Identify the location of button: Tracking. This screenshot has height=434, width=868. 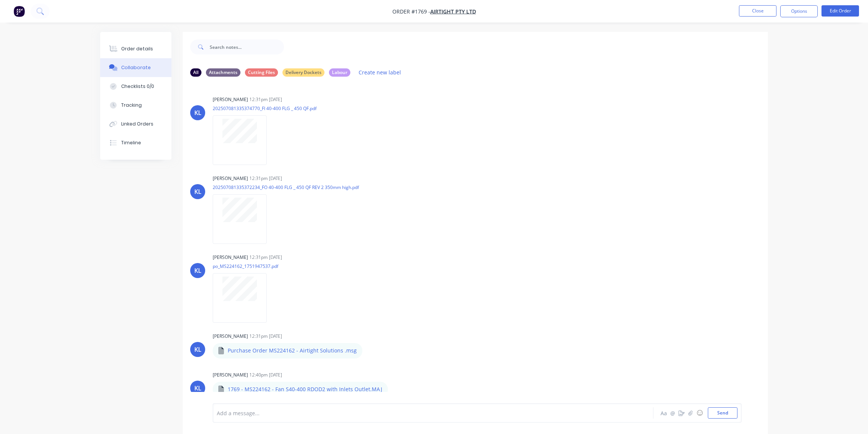
(136, 105).